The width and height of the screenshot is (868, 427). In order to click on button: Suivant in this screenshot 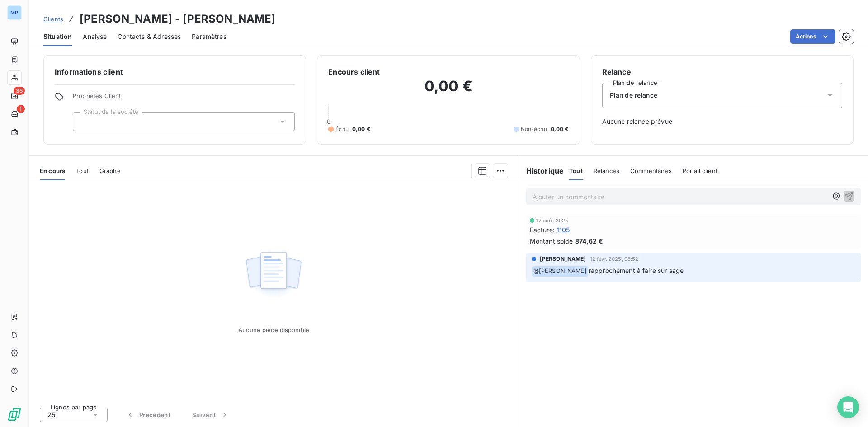, I will do `click(211, 415)`.